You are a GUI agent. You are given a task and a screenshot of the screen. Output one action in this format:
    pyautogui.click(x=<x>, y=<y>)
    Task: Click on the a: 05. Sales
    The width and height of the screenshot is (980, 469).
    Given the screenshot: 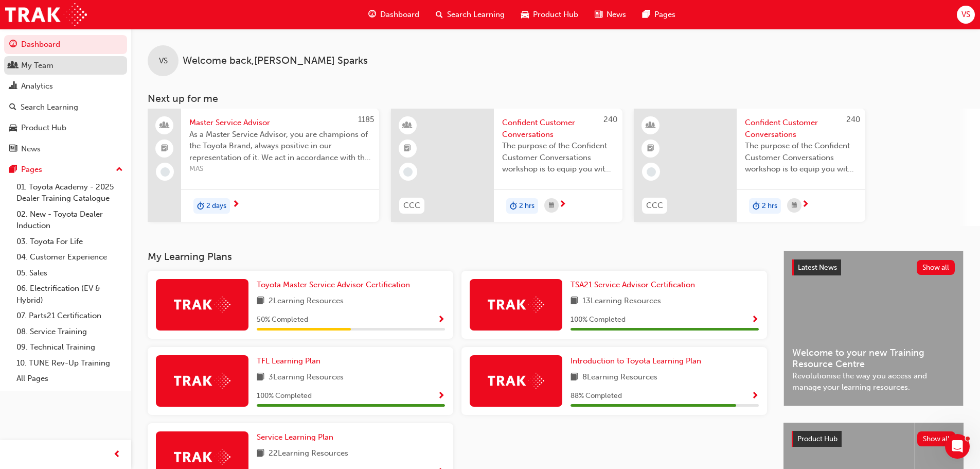 What is the action you would take?
    pyautogui.click(x=70, y=273)
    